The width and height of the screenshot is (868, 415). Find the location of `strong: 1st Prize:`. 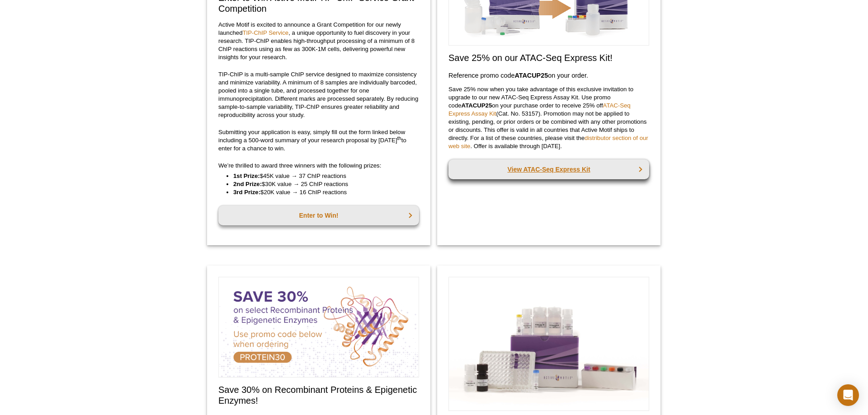

strong: 1st Prize: is located at coordinates (247, 176).